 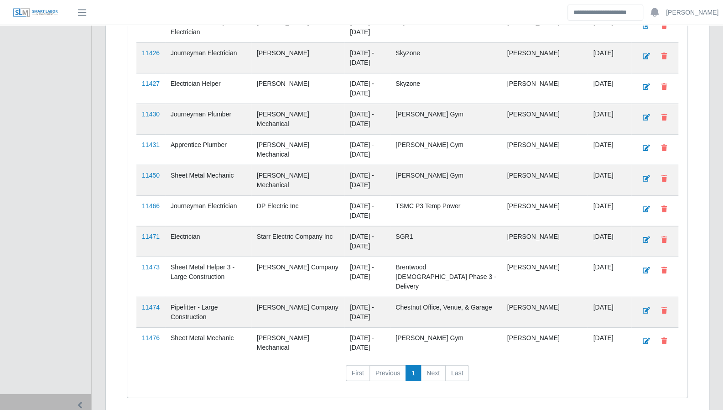 What do you see at coordinates (208, 88) in the screenshot?
I see `td: Electrician Helper` at bounding box center [208, 88].